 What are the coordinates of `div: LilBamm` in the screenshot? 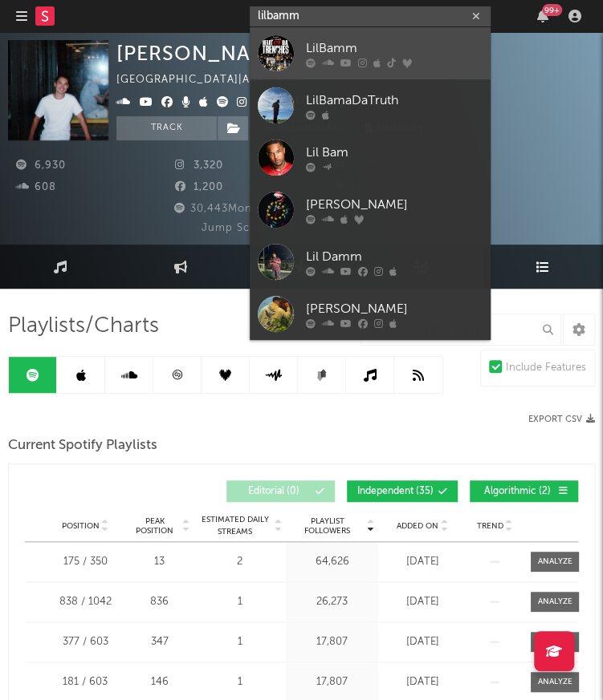 It's located at (394, 48).